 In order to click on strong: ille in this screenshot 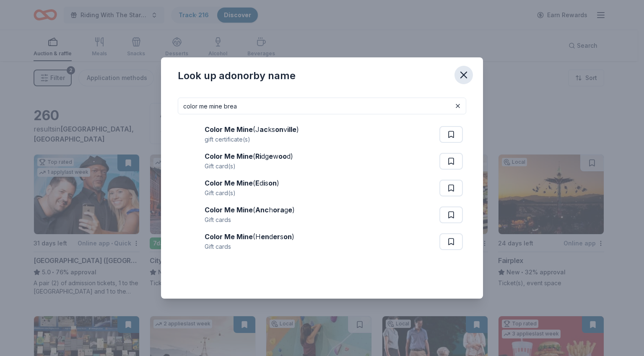, I will do `click(292, 129)`.